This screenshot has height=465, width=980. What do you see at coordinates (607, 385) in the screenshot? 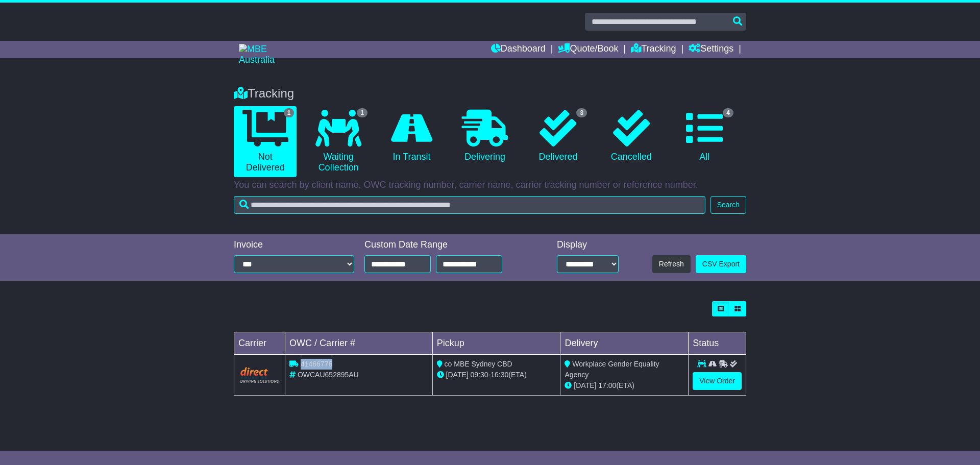
I see `span: 17:00` at bounding box center [607, 385].